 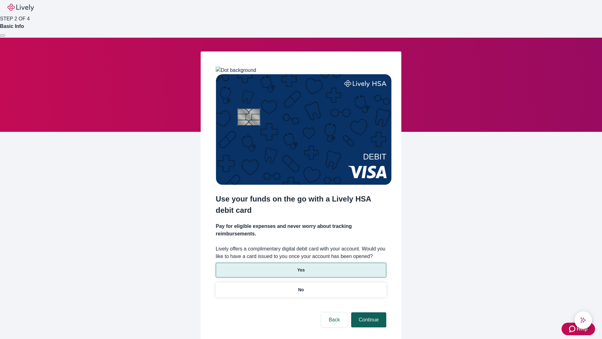 I want to click on button: Back, so click(x=334, y=320).